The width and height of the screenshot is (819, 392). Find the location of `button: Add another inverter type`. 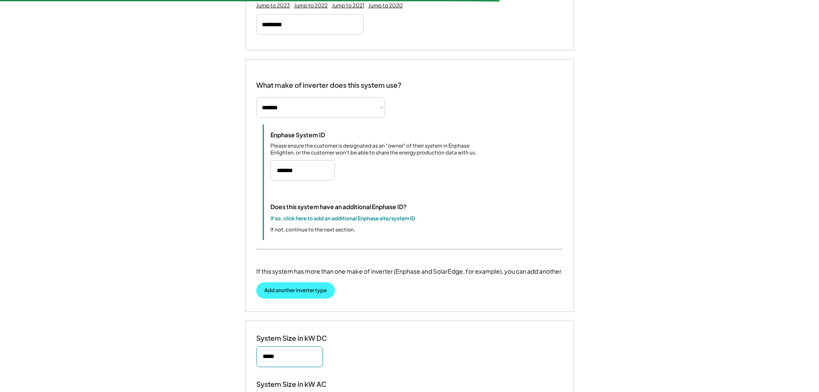

button: Add another inverter type is located at coordinates (295, 290).